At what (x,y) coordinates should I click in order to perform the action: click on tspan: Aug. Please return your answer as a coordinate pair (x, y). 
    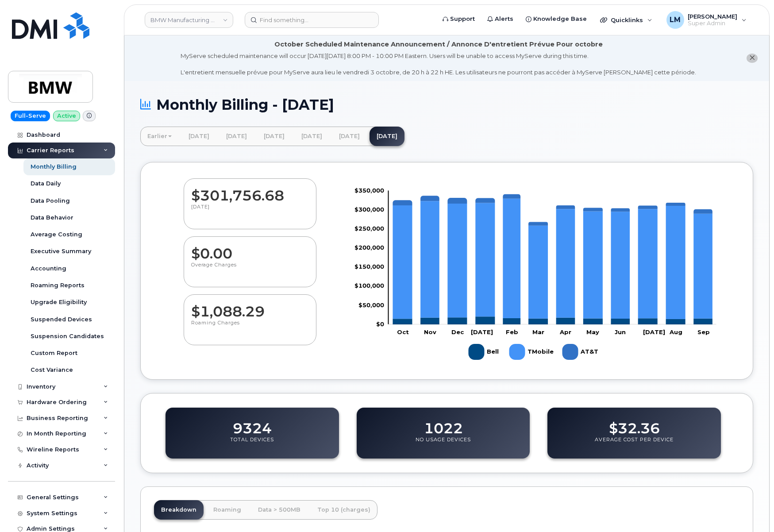
    Looking at the image, I should click on (676, 332).